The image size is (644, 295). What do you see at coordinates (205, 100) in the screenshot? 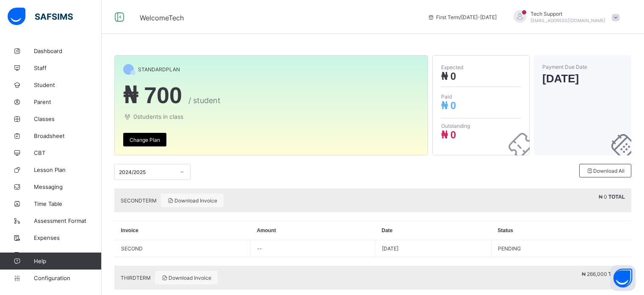
I see `span: / student` at bounding box center [205, 100].